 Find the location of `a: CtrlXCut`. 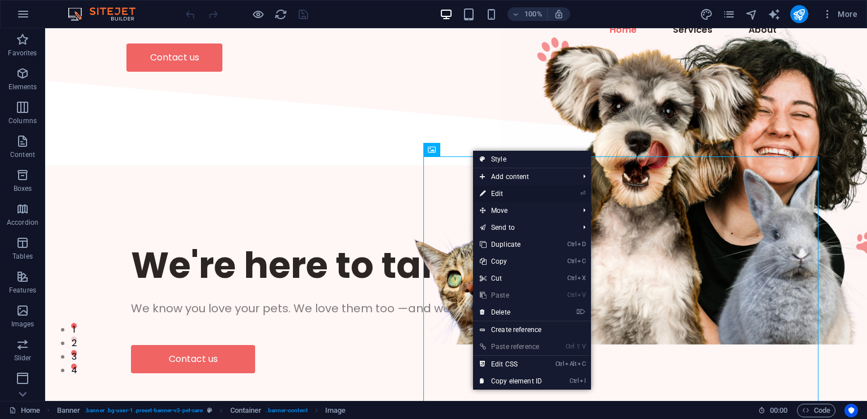

a: CtrlXCut is located at coordinates (511, 278).